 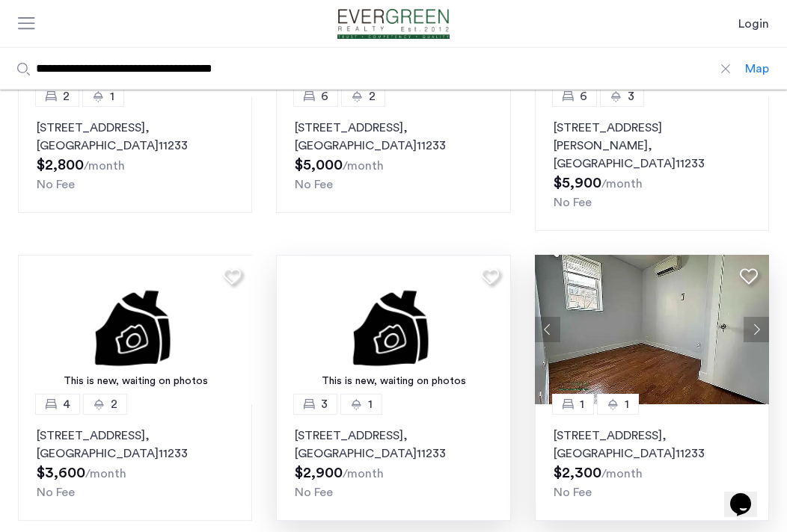 What do you see at coordinates (60, 472) in the screenshot?
I see `span: $3,600` at bounding box center [60, 472].